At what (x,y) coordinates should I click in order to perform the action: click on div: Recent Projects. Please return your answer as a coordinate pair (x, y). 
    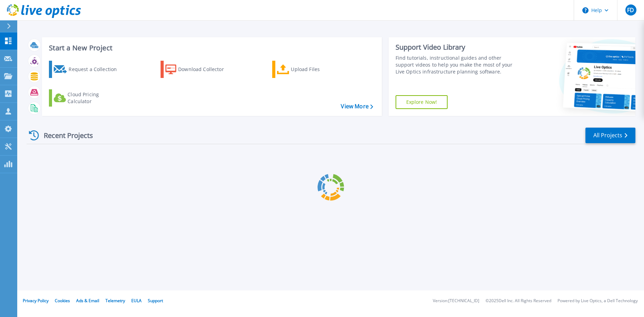
    Looking at the image, I should click on (65, 135).